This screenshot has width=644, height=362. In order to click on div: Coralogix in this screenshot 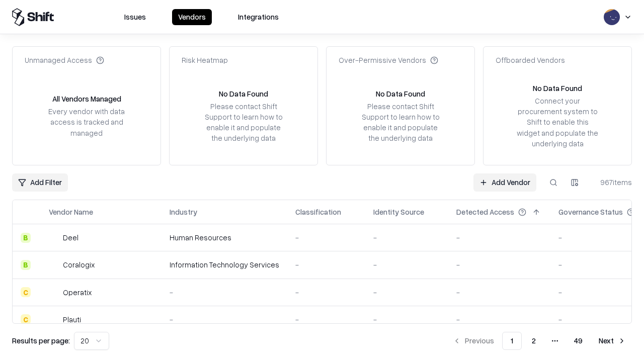, I will do `click(78, 265)`.